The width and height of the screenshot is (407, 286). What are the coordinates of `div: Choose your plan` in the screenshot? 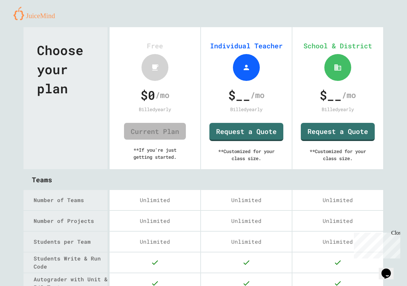 It's located at (66, 98).